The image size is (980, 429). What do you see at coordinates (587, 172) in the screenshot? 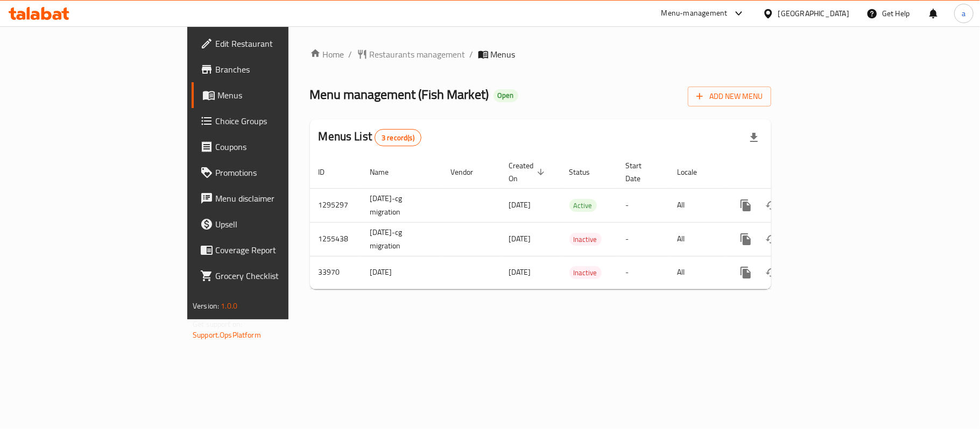
I see `span: Status` at bounding box center [587, 172].